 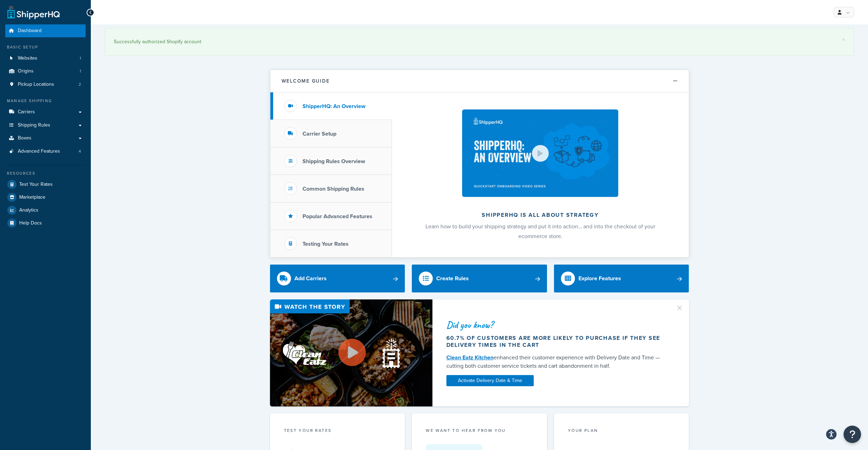 I want to click on a: Websites1, so click(x=45, y=59).